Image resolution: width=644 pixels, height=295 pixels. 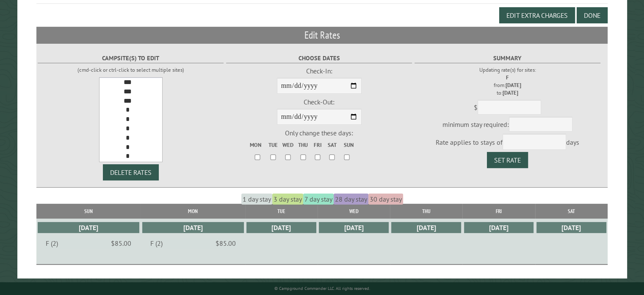 What do you see at coordinates (318, 144) in the screenshot?
I see `label: Fri` at bounding box center [318, 144].